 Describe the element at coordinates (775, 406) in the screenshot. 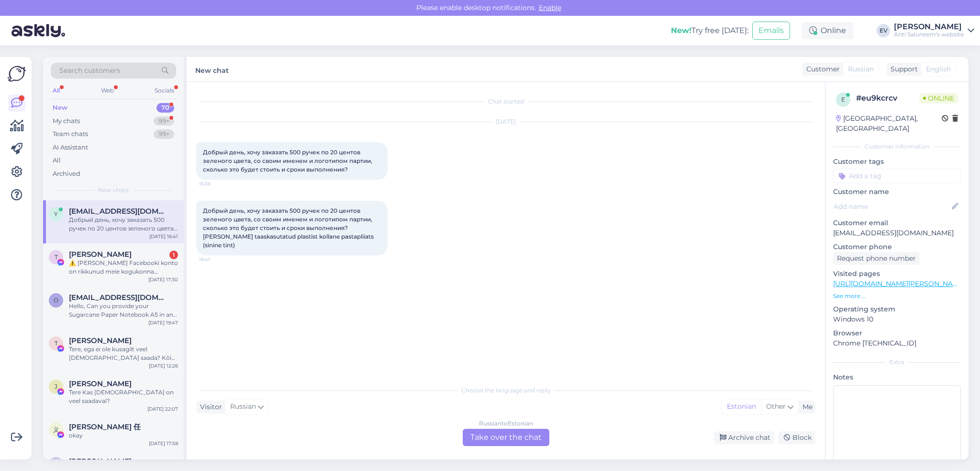

I see `span: Other` at that location.